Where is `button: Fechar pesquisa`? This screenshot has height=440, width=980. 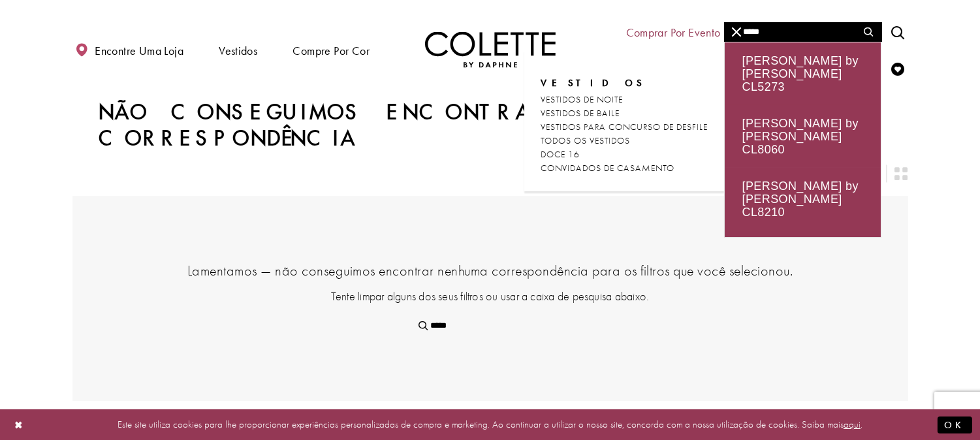 button: Fechar pesquisa is located at coordinates (737, 32).